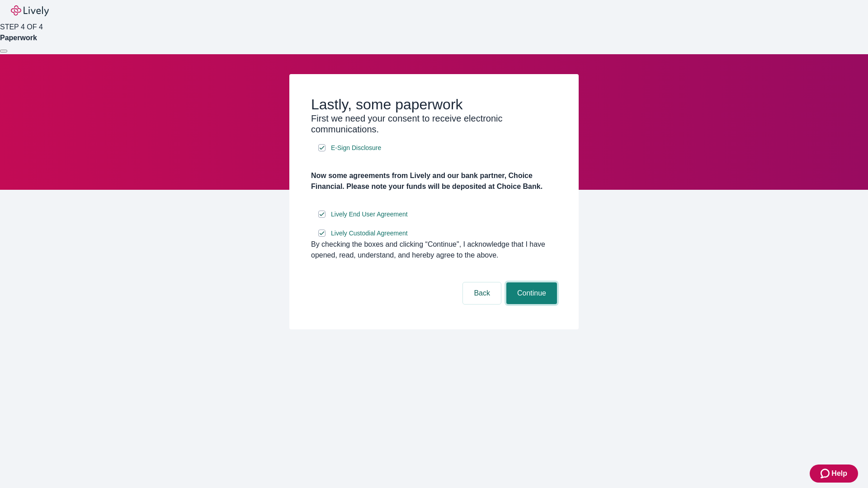 This screenshot has width=868, height=488. What do you see at coordinates (826, 473) in the screenshot?
I see `svg: Zendesk support icon` at bounding box center [826, 473].